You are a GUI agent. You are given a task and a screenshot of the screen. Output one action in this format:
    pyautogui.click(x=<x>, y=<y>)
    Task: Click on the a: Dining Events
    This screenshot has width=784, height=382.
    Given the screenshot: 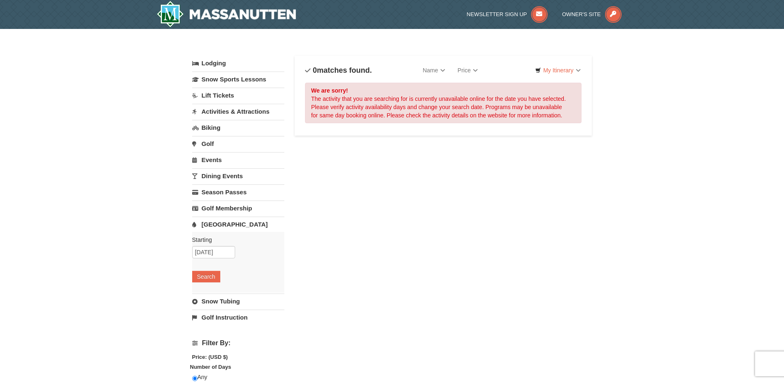 What is the action you would take?
    pyautogui.click(x=238, y=176)
    